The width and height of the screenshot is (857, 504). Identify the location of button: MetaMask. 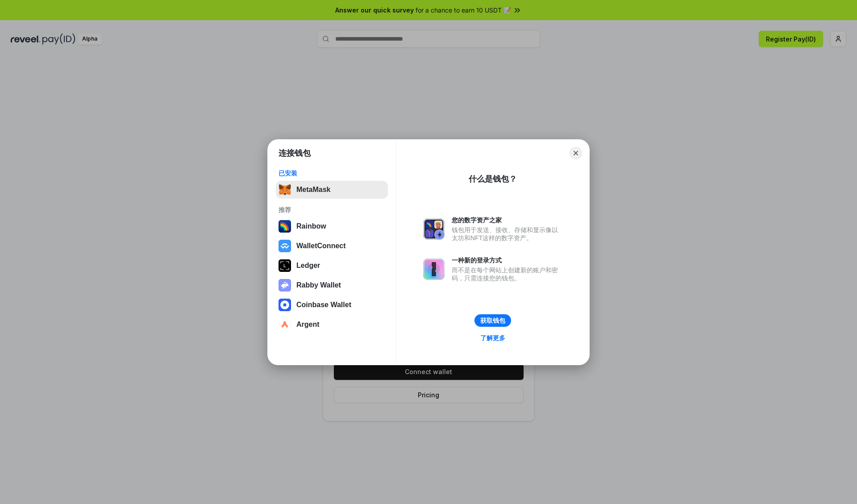
(332, 189).